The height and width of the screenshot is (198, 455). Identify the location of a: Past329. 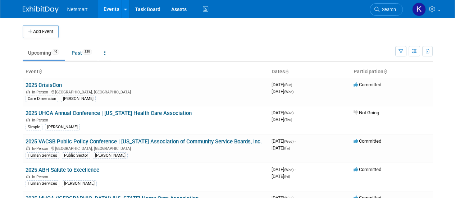
(82, 53).